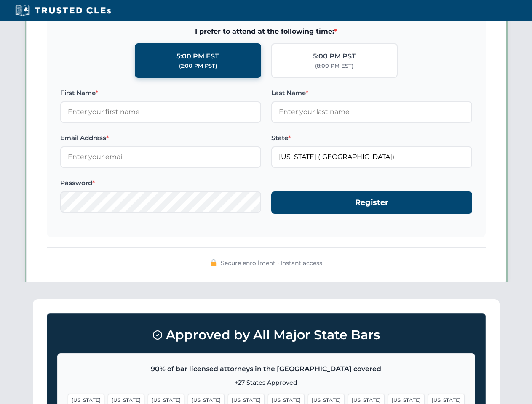  What do you see at coordinates (160, 112) in the screenshot?
I see `input: Enter your first name` at bounding box center [160, 112].